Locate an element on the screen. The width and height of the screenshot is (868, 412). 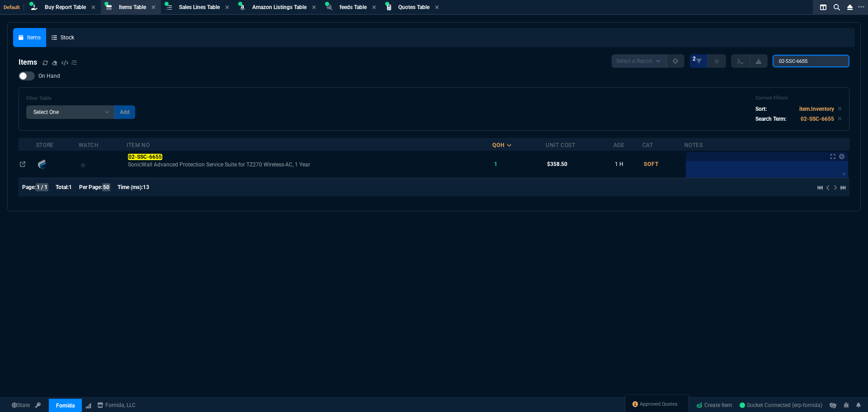
a: msbcCompanyName is located at coordinates (116, 405).